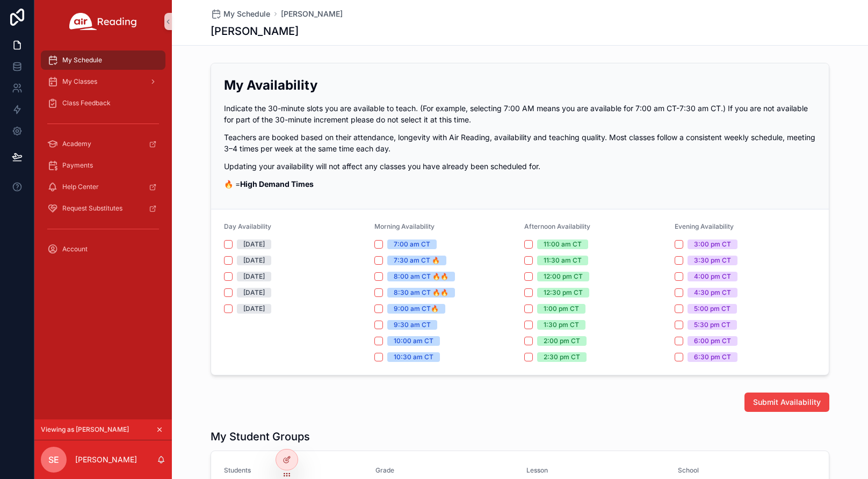 The image size is (868, 479). I want to click on div: 12:00 pm CT, so click(563, 276).